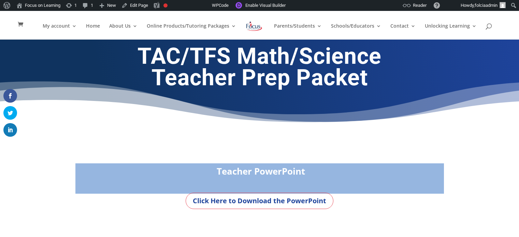 The image size is (519, 237). Describe the element at coordinates (451, 31) in the screenshot. I see `a: Unlocking Learning` at that location.